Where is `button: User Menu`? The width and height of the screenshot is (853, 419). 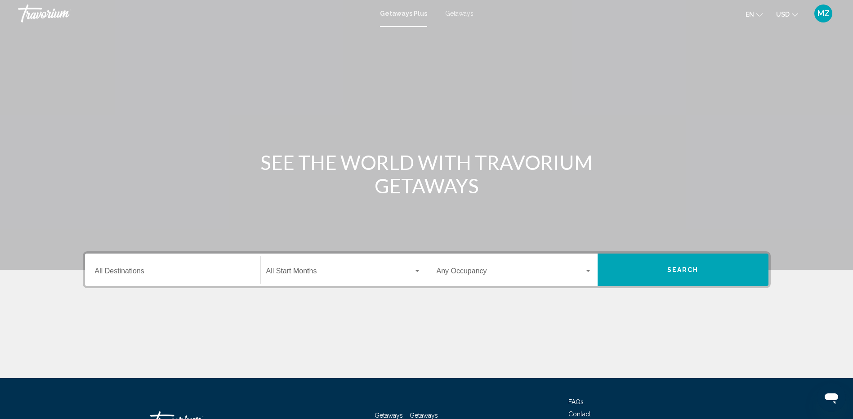 button: User Menu is located at coordinates (824, 13).